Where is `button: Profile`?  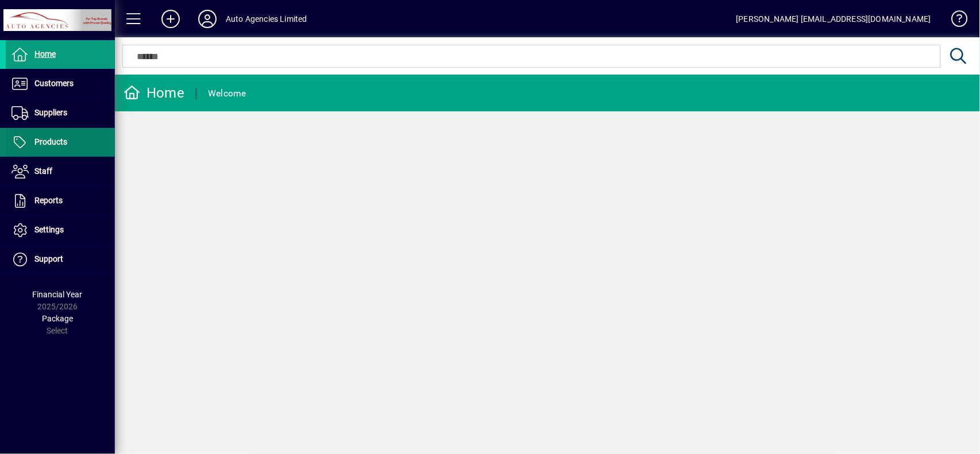 button: Profile is located at coordinates (208, 19).